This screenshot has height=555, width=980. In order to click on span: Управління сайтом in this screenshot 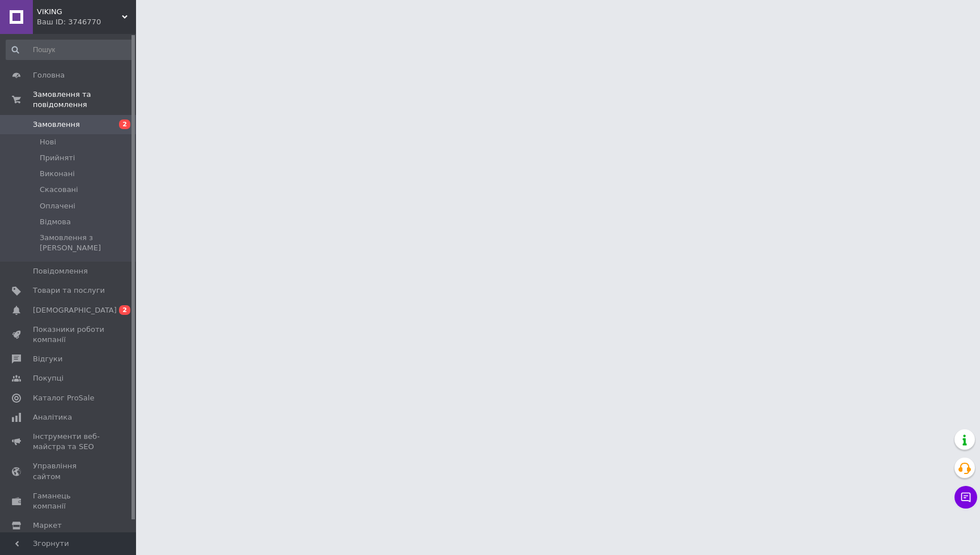, I will do `click(68, 471)`.